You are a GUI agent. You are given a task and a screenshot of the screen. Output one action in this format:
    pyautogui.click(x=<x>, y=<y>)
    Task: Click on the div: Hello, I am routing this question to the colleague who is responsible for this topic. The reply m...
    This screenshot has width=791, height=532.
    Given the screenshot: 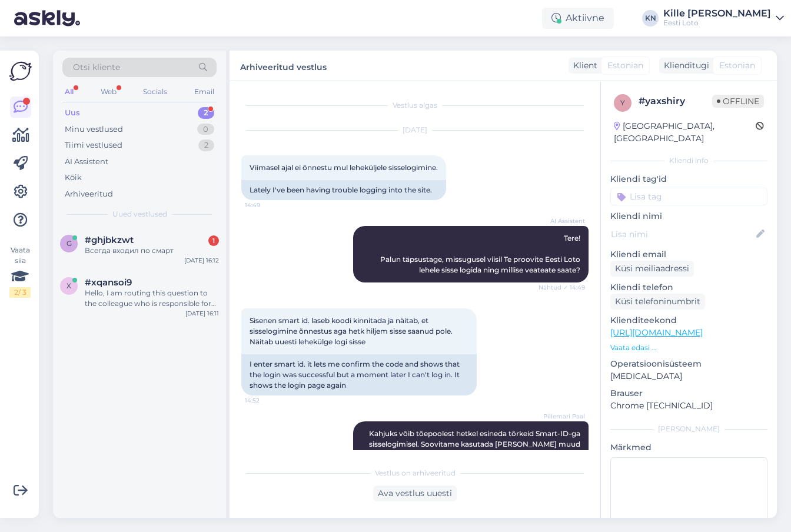 What is the action you would take?
    pyautogui.click(x=152, y=299)
    